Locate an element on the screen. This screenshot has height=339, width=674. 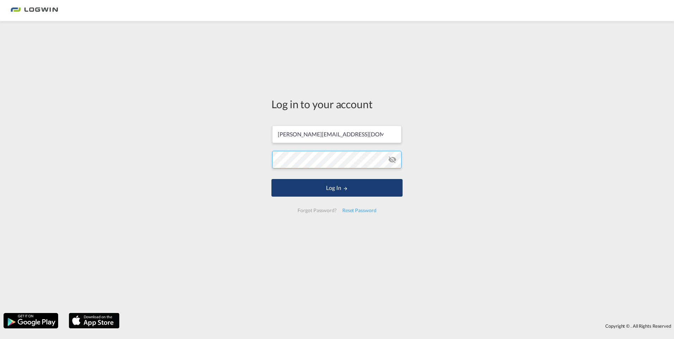
img: apple.png is located at coordinates (94, 321).